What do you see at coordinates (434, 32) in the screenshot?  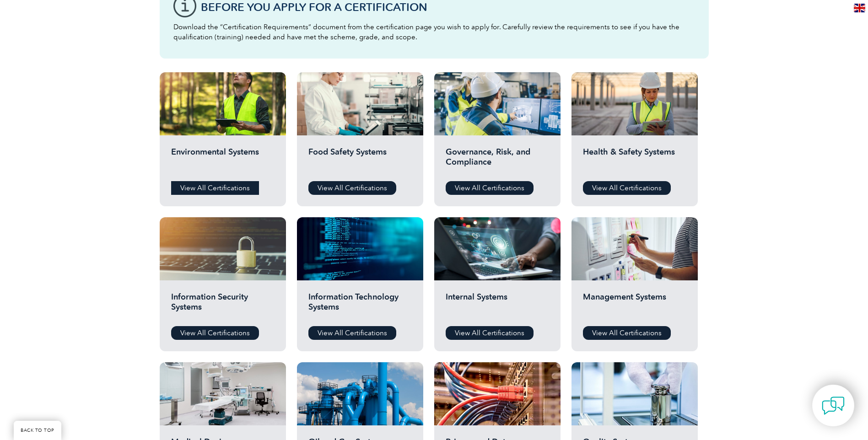 I see `p: Download the “Certification Requirements” document from the certification page you wish to apply ...` at bounding box center [434, 32].